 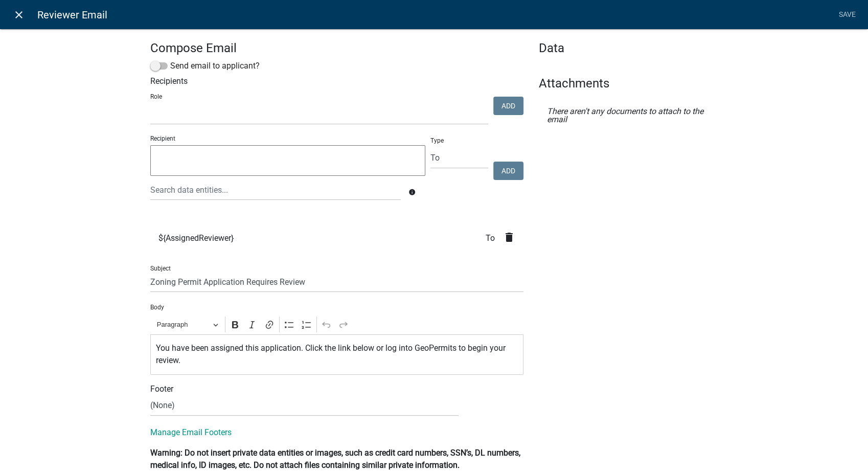 I want to click on label: Body, so click(x=157, y=307).